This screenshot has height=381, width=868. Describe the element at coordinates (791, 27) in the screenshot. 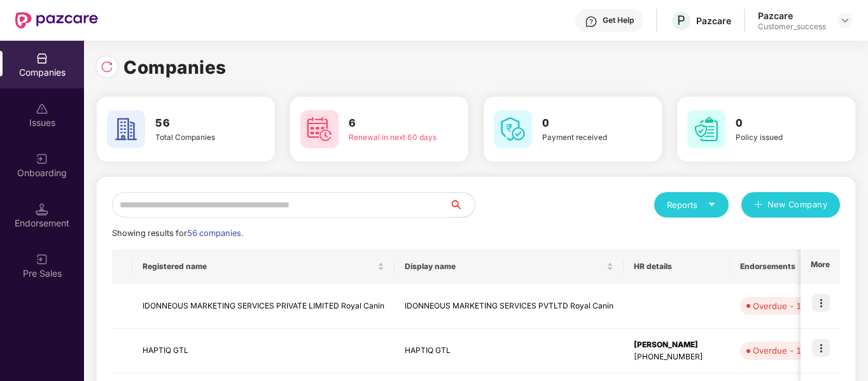

I see `div: Customer_success` at that location.